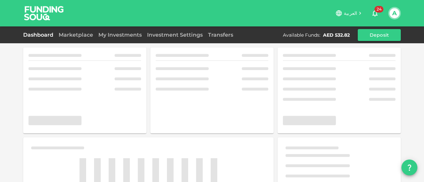 The image size is (424, 182). I want to click on div: AED 532.82, so click(336, 35).